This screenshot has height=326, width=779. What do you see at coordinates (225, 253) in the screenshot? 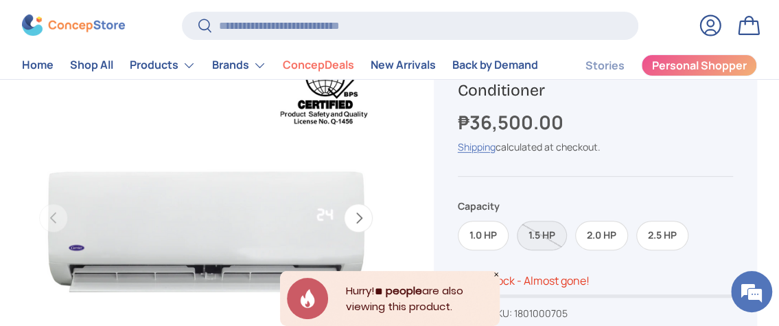
I see `em: Submit` at bounding box center [225, 253].